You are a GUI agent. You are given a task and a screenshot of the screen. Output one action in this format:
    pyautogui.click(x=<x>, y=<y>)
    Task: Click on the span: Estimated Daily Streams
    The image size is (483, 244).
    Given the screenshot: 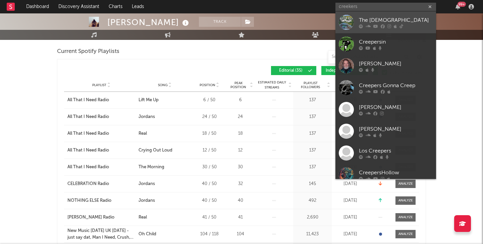 What is the action you would take?
    pyautogui.click(x=271, y=85)
    